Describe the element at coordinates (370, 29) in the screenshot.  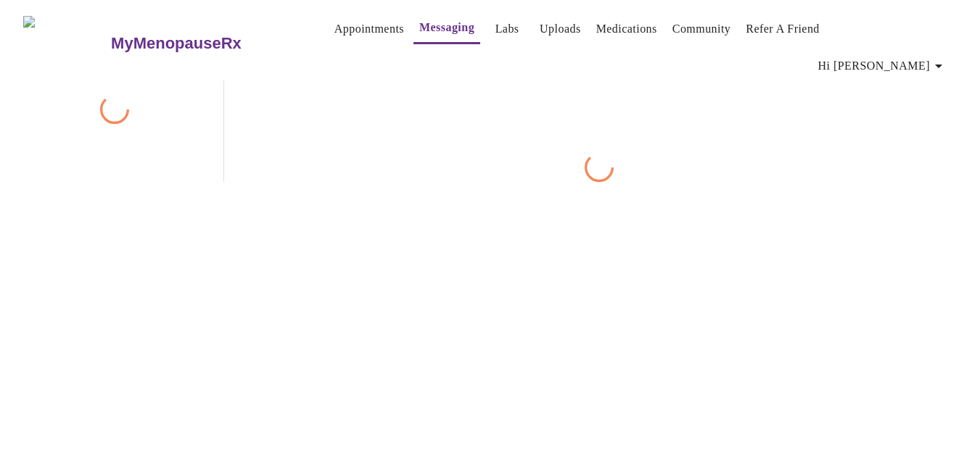
I see `a: Appointments` at that location.